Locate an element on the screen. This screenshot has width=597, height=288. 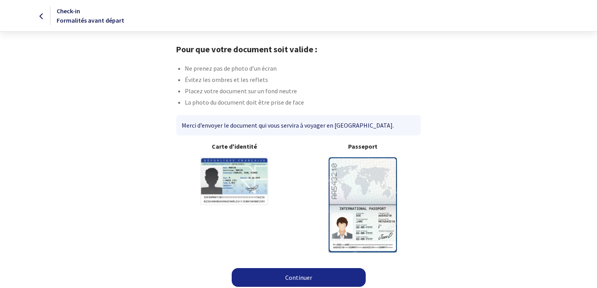
li: Placez votre document sur un fond neutre is located at coordinates (303, 92).